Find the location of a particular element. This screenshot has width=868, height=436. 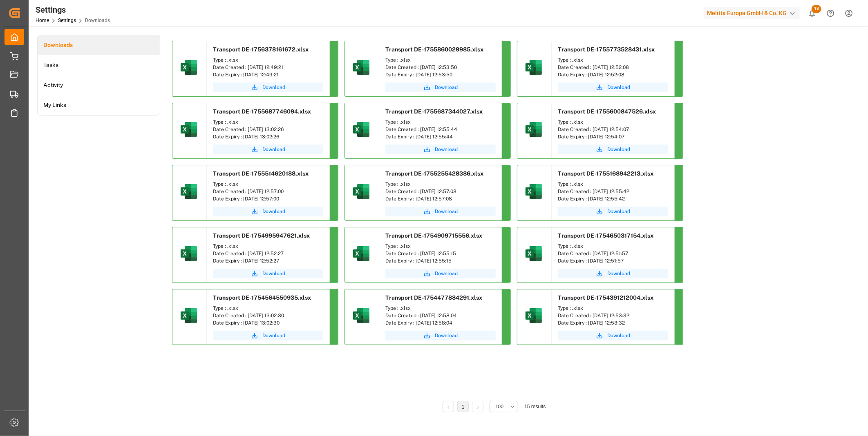

span: Transport DE-1755255428386.xlsx is located at coordinates (434, 173).